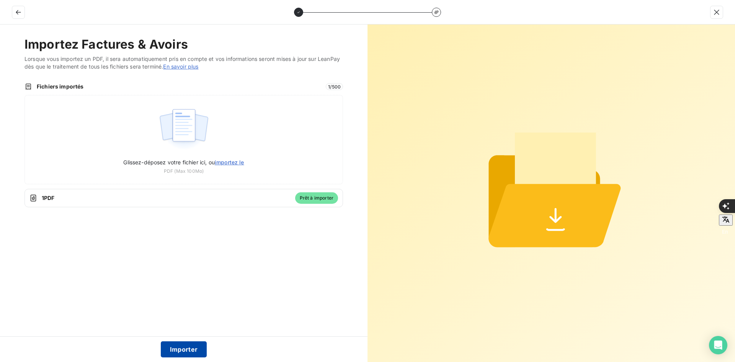  I want to click on span: Glissez-déposez votre fichier ici, ou, so click(183, 162).